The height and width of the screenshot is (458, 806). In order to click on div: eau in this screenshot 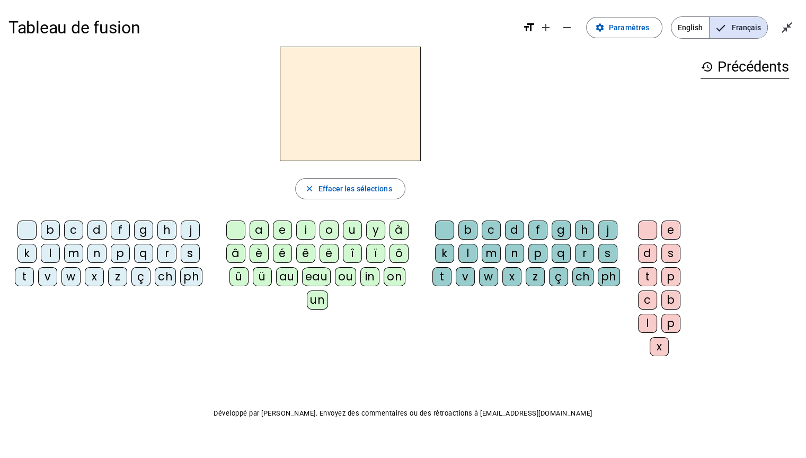, I will do `click(316, 277)`.